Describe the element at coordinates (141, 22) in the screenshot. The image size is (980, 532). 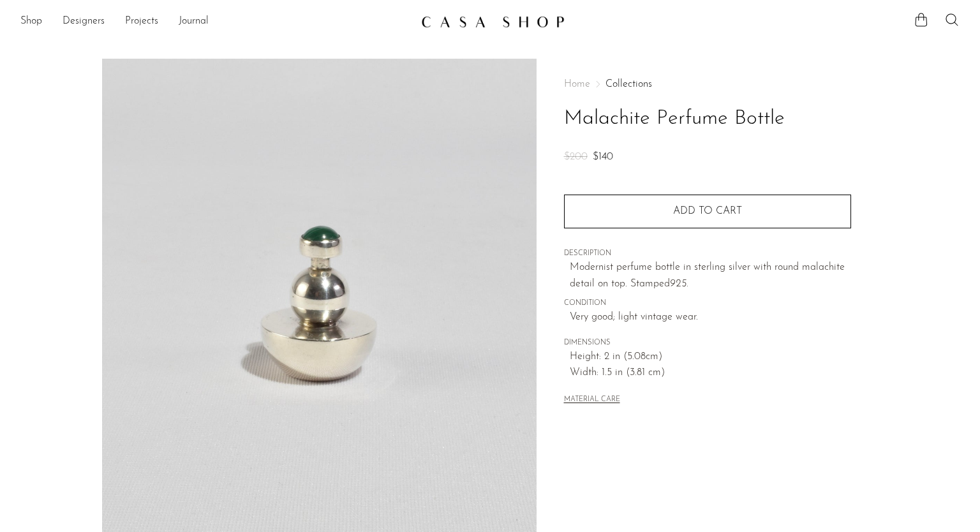
I see `a: Projects` at that location.